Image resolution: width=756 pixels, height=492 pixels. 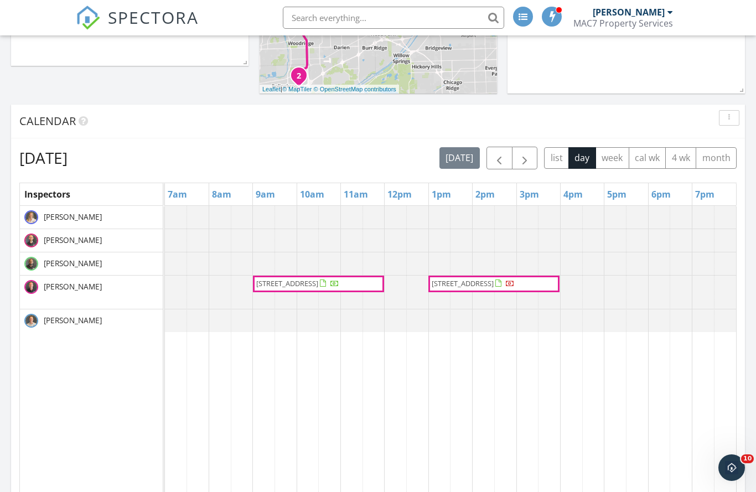 What do you see at coordinates (573, 194) in the screenshot?
I see `a: 4pm` at bounding box center [573, 194].